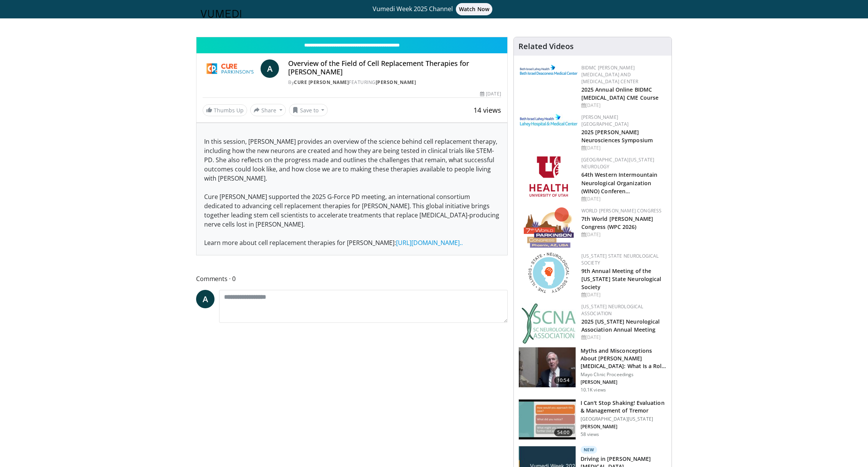 Image resolution: width=868 pixels, height=467 pixels. Describe the element at coordinates (549, 70) in the screenshot. I see `img: c96b19ec-a48b-46a9-9095-935f19585444.png.150x105_q85_autocrop_double_scale_upscale_version-0.2.png` at that location.